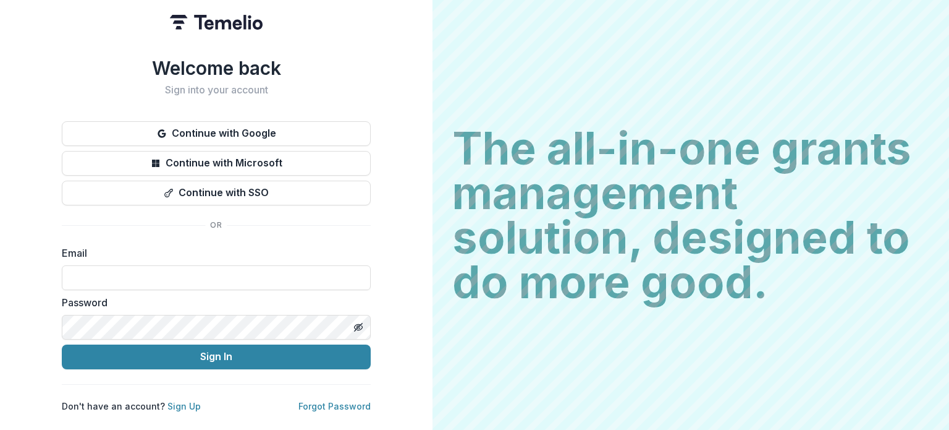 This screenshot has height=430, width=949. What do you see at coordinates (131, 405) in the screenshot?
I see `p: Don't have an account?` at bounding box center [131, 405].